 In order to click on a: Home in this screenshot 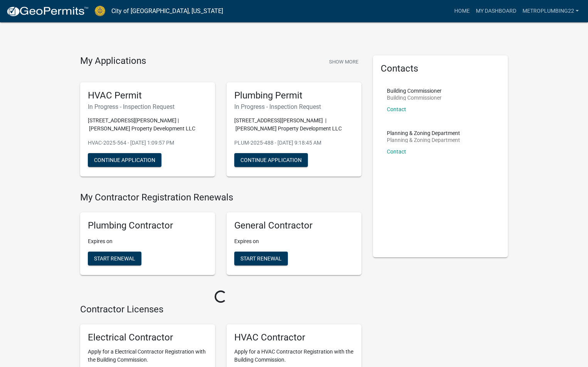, I will do `click(462, 11)`.